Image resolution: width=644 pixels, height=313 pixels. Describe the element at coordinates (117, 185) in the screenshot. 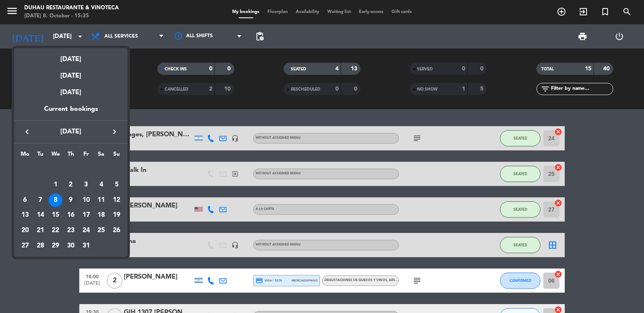

I see `div: 5` at that location.